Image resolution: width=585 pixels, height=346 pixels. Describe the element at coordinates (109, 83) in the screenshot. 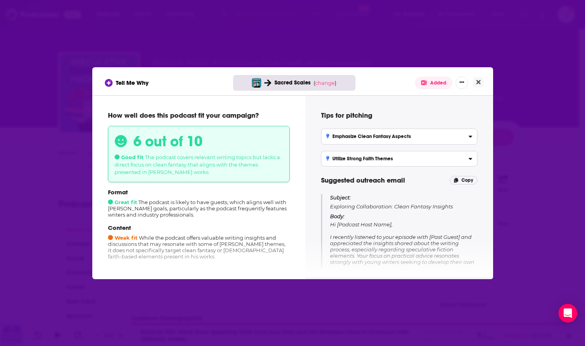

I see `img: tell me why sparkle` at that location.